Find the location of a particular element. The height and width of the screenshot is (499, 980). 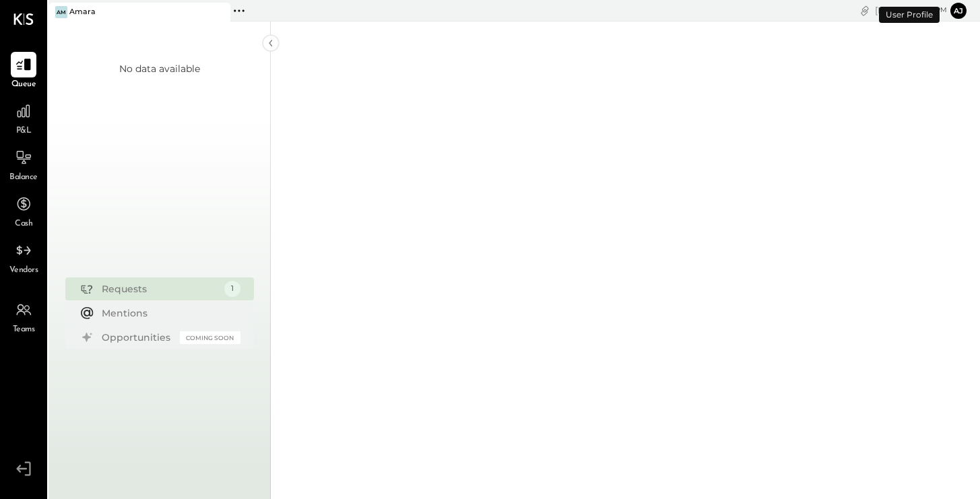

div: Amara is located at coordinates (82, 12).